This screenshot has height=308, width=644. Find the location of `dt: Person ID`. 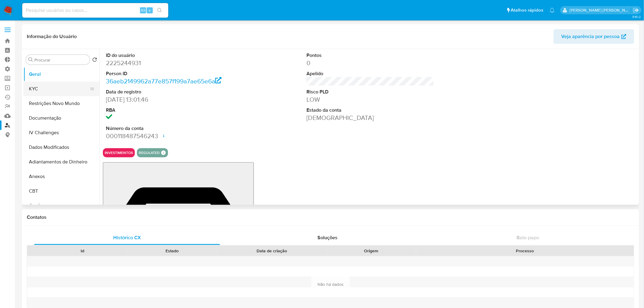

dt: Person ID is located at coordinates (169, 74).